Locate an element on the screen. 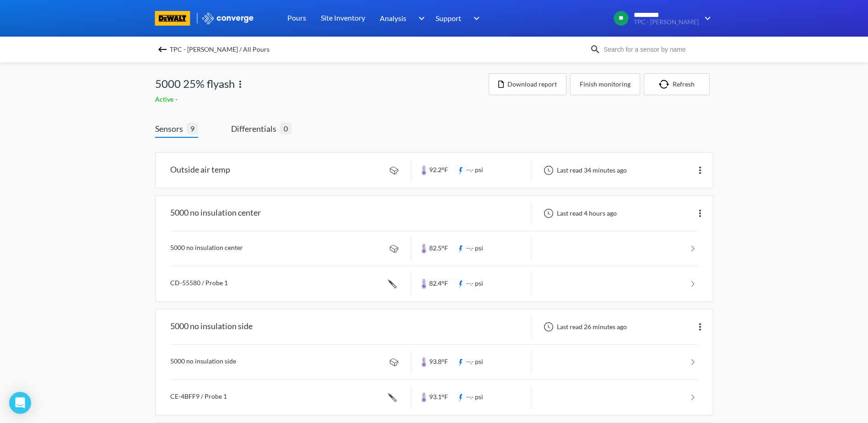 This screenshot has height=423, width=868. div: Last read 4 hours ago is located at coordinates (578, 213).